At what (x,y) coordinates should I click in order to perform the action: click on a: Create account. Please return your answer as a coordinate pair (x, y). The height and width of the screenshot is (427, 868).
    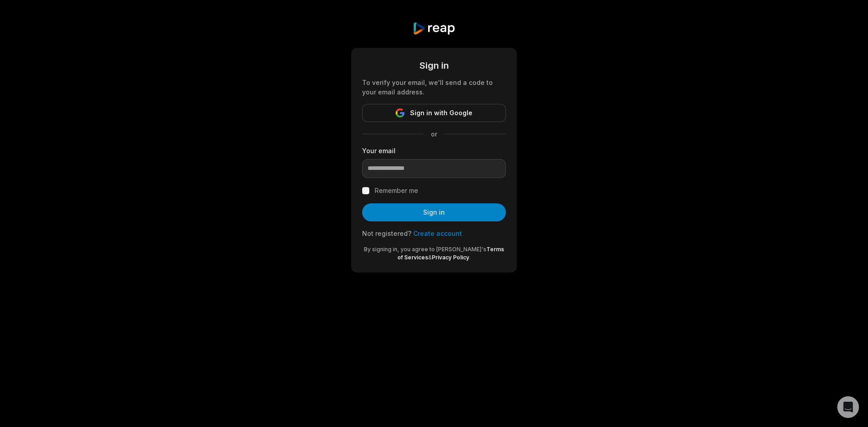
    Looking at the image, I should click on (438, 234).